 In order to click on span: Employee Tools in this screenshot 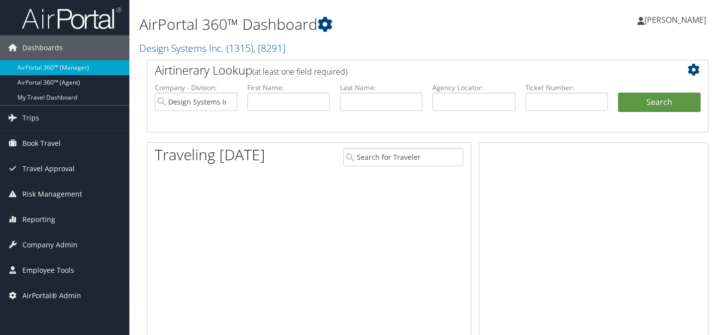, I will do `click(48, 270)`.